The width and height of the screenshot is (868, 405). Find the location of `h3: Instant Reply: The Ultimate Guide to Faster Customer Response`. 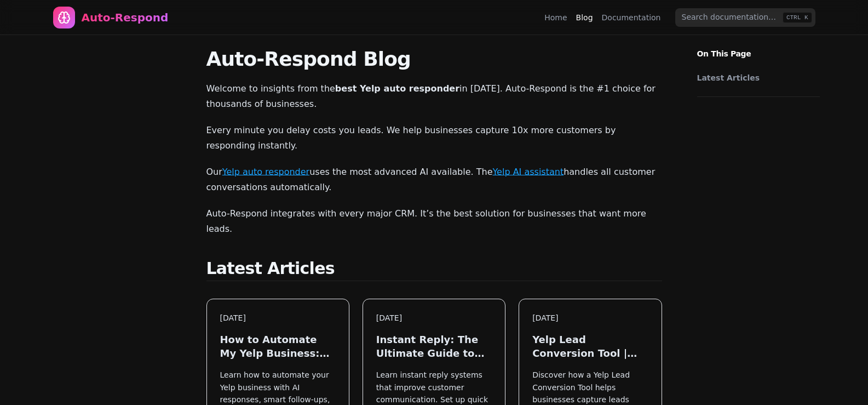

h3: Instant Reply: The Ultimate Guide to Faster Customer Response is located at coordinates (434, 347).